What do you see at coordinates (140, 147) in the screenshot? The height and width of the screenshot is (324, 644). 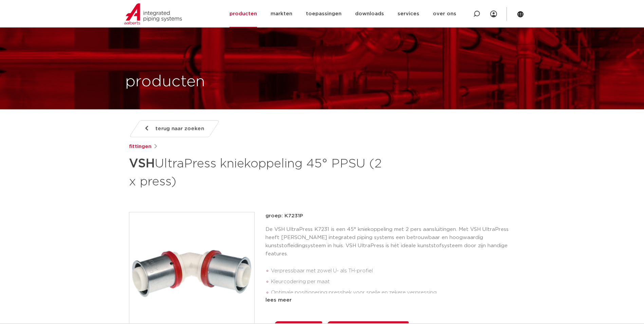 I see `a: fittingen` at bounding box center [140, 147].